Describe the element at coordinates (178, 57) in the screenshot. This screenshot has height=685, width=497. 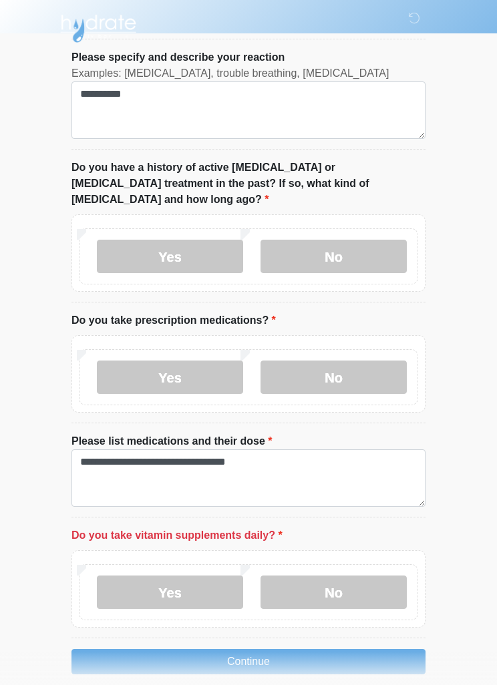
I see `label: Please specify and describe your reaction` at that location.